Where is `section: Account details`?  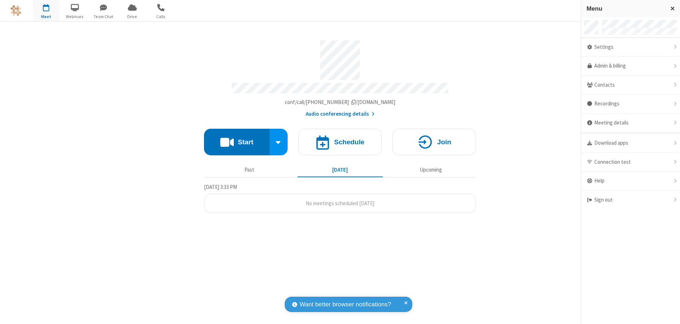
section: Account details is located at coordinates (340, 76).